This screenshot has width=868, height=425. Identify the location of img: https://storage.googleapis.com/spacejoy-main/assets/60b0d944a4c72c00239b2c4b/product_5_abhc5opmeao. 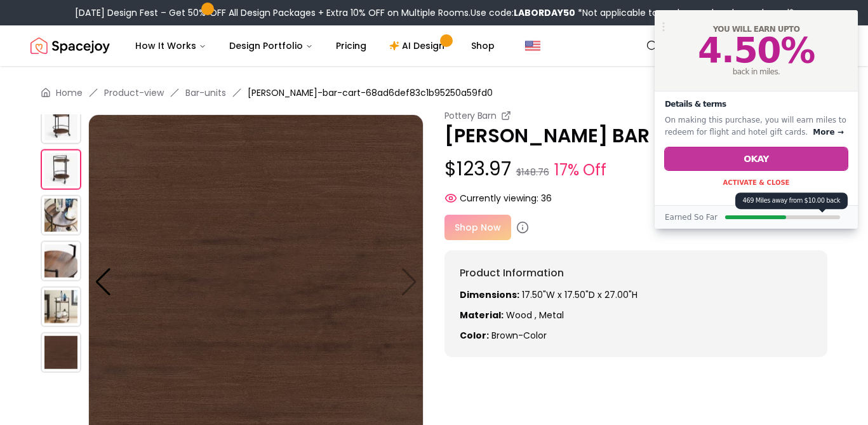
(61, 307).